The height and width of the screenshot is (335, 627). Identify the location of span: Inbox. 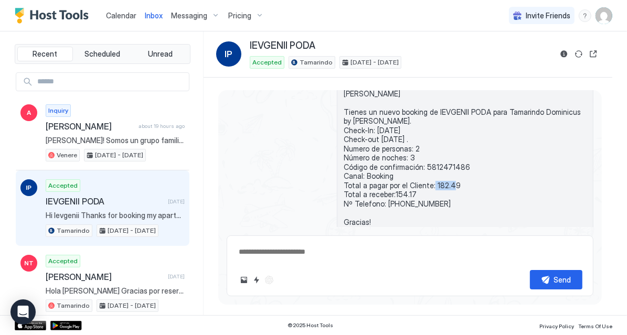
(154, 15).